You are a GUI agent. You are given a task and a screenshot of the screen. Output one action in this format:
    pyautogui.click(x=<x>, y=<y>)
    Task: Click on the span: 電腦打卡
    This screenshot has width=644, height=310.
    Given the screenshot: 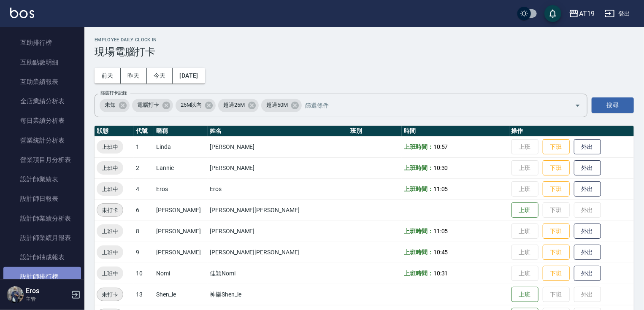 What is the action you would take?
    pyautogui.click(x=148, y=105)
    